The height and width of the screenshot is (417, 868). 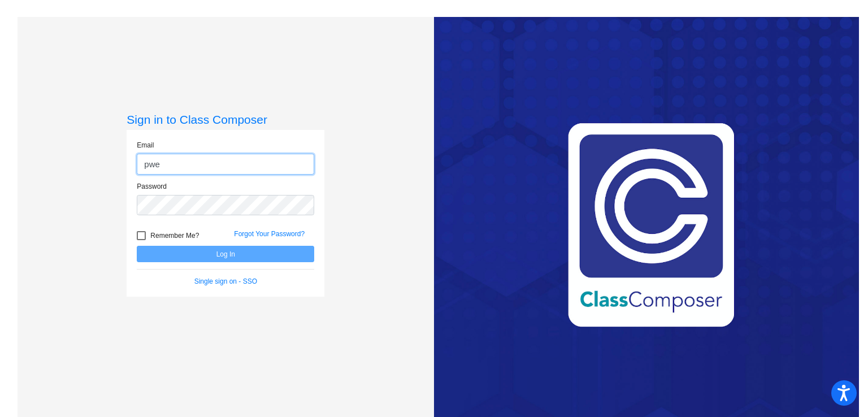 I want to click on h3: Sign in to Class Composer, so click(x=225, y=119).